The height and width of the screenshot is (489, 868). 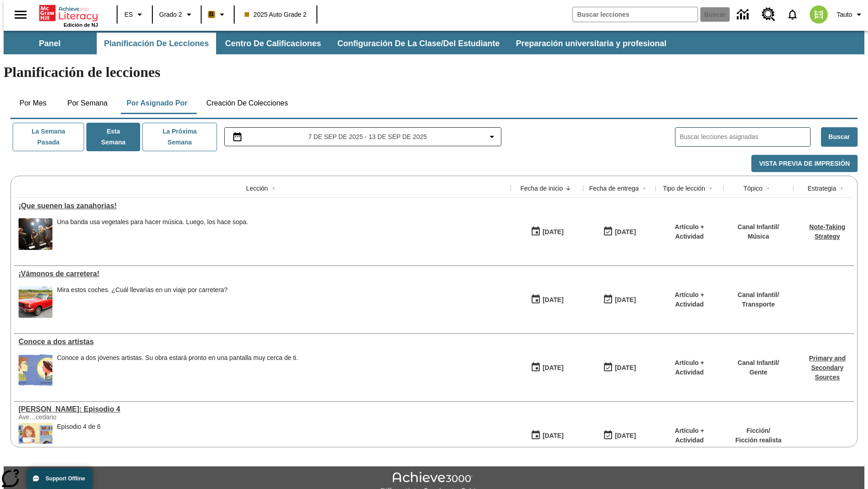 What do you see at coordinates (36, 370) in the screenshot?
I see `img: Un autorretrato caricaturesco de Maya Halko y uno realista de Lyla Sowder-Yuson.` at bounding box center [36, 370].